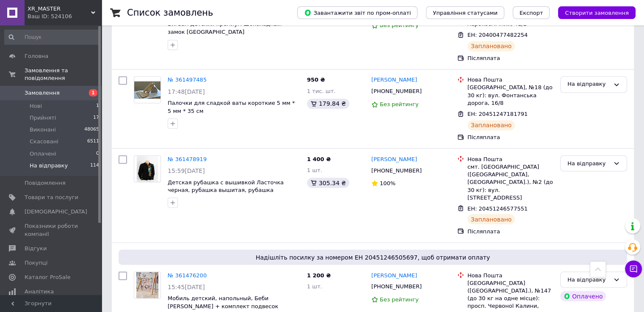 The width and height of the screenshot is (644, 312). What do you see at coordinates (465, 13) in the screenshot?
I see `button: Управління статусами` at bounding box center [465, 13].